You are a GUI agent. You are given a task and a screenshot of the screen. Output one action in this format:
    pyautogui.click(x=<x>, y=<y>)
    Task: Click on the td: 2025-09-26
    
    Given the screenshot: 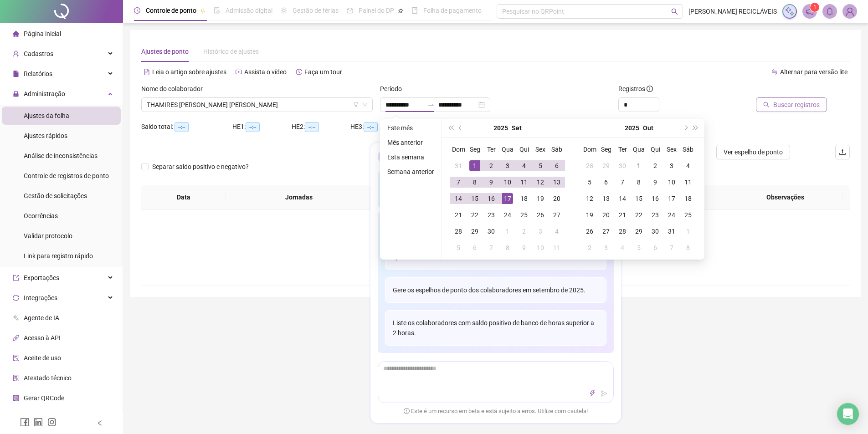 What is the action you would take?
    pyautogui.click(x=540, y=215)
    